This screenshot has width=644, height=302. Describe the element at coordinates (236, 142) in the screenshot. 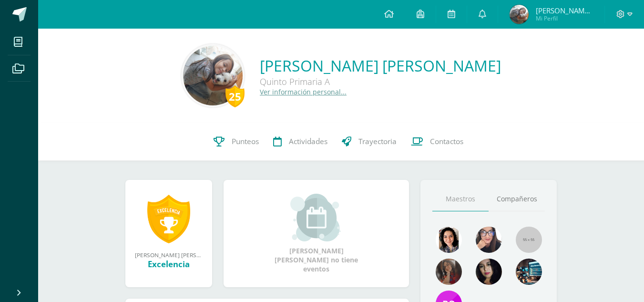

I see `a: Punteos` at that location.